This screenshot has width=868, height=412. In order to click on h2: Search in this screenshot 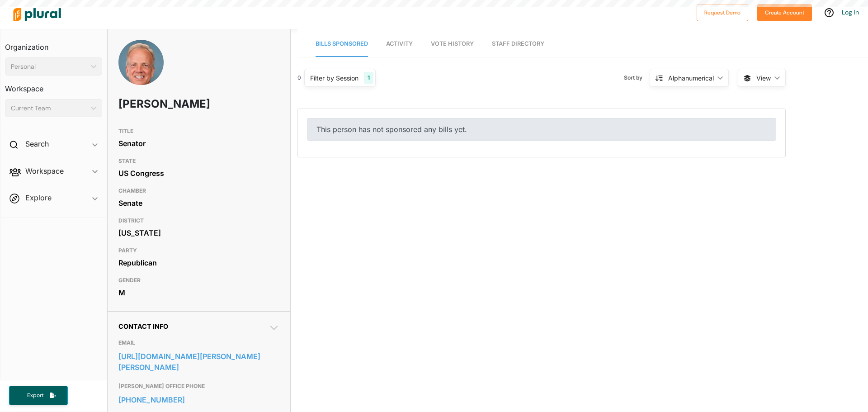, I will do `click(37, 144)`.